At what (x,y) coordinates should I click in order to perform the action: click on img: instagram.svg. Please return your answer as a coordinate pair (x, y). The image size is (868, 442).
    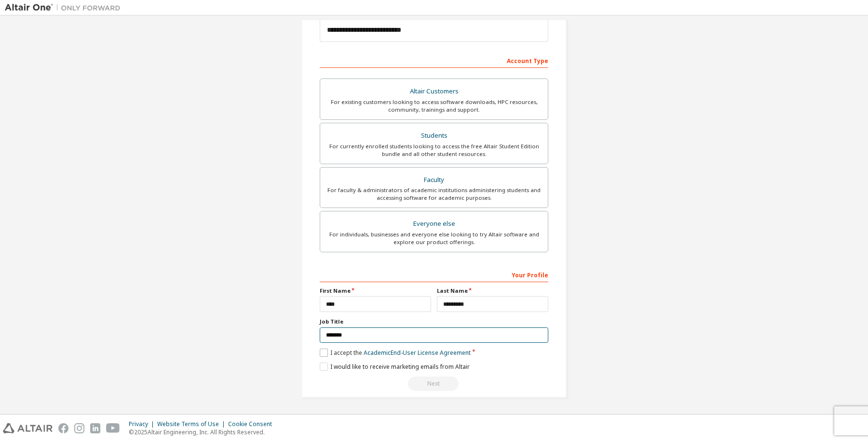
    Looking at the image, I should click on (79, 429).